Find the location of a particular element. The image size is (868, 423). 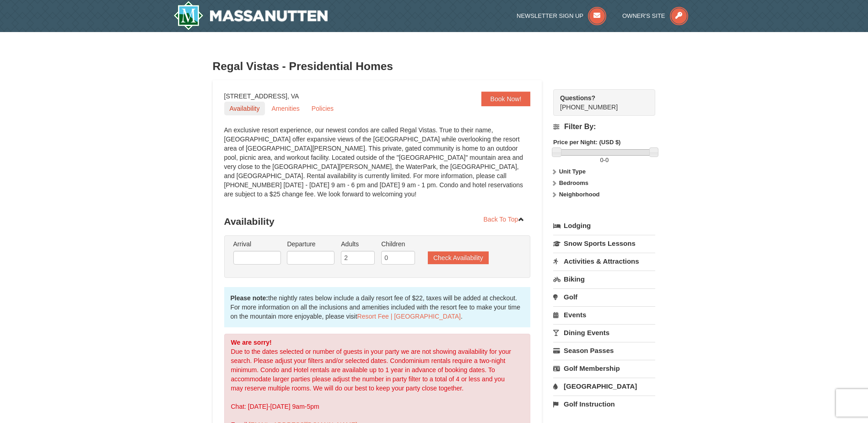

a: Dining Events is located at coordinates (604, 332).